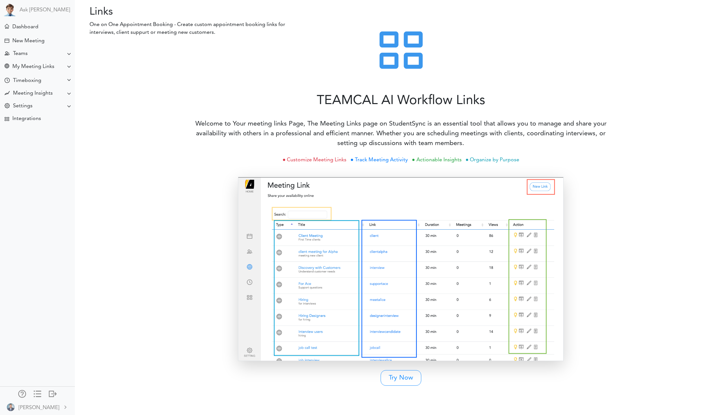 The height and width of the screenshot is (415, 727). What do you see at coordinates (53, 394) in the screenshot?
I see `div: Log out` at bounding box center [53, 394].